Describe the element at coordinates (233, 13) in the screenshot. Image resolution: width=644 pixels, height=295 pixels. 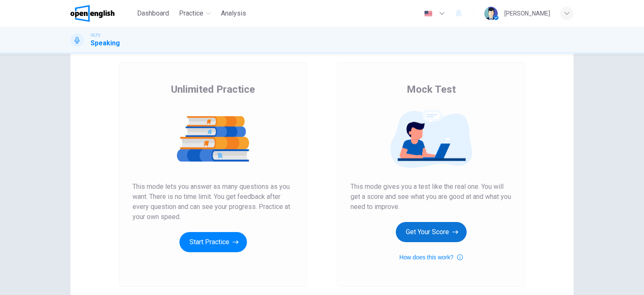
I see `button: Analysis` at that location.